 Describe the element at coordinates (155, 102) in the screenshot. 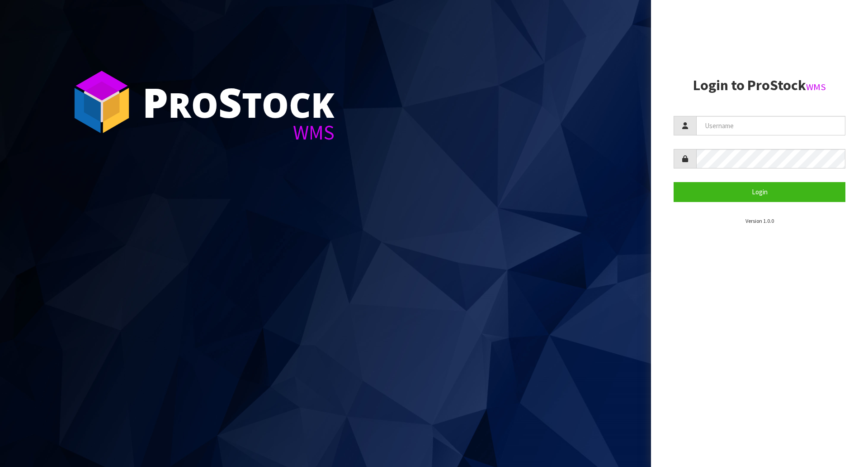

I see `span: P` at that location.